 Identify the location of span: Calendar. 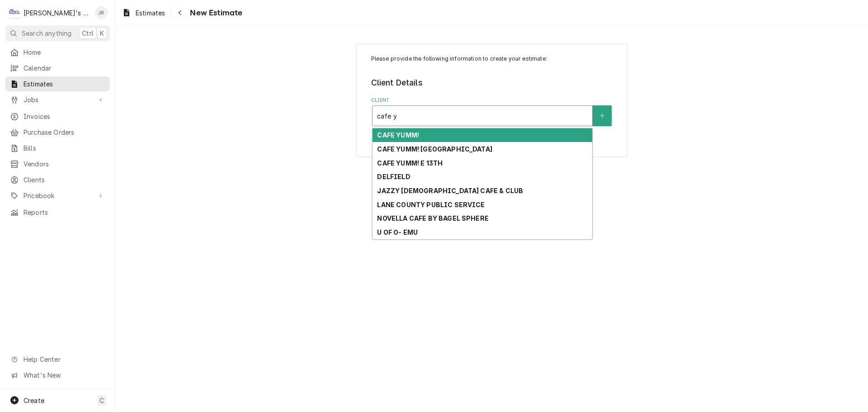
(64, 68).